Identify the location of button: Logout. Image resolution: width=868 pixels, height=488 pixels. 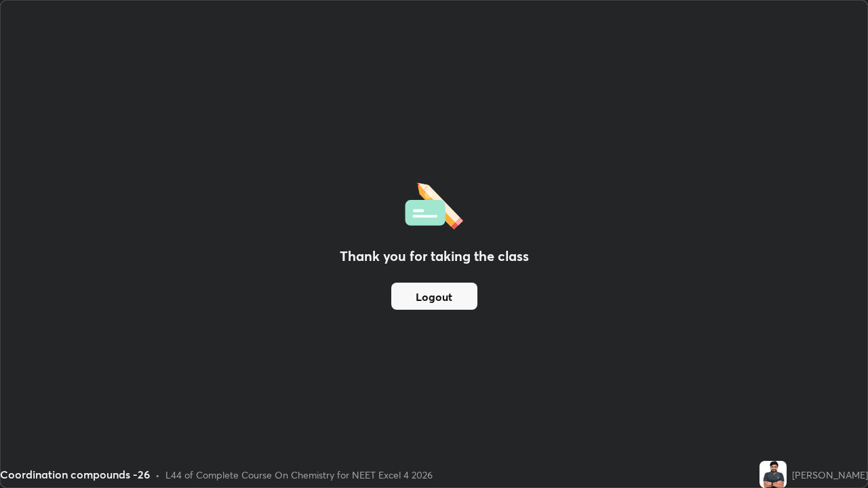
(434, 296).